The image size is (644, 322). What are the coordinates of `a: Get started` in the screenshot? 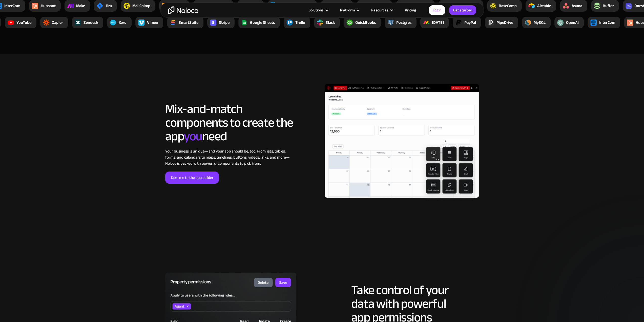 It's located at (462, 10).